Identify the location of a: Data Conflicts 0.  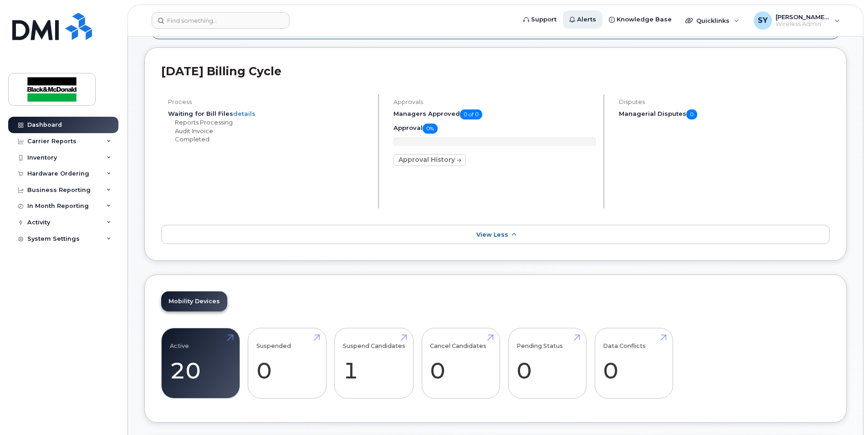
(633, 364).